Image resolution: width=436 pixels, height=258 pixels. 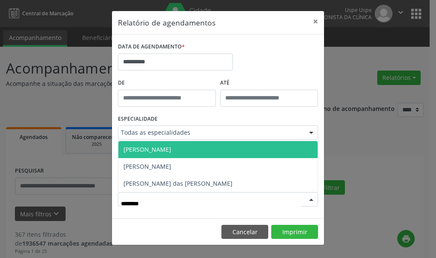 I want to click on button: Close, so click(x=315, y=21).